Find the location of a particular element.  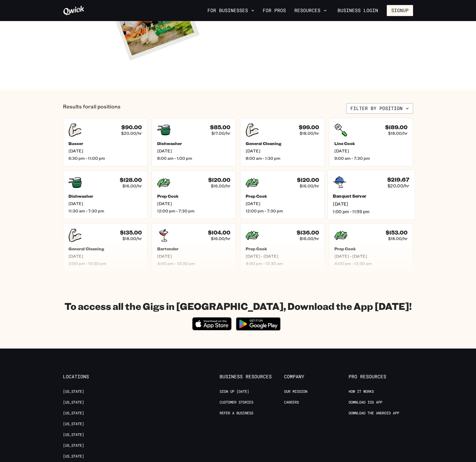

h4: $99.00 is located at coordinates (309, 127).